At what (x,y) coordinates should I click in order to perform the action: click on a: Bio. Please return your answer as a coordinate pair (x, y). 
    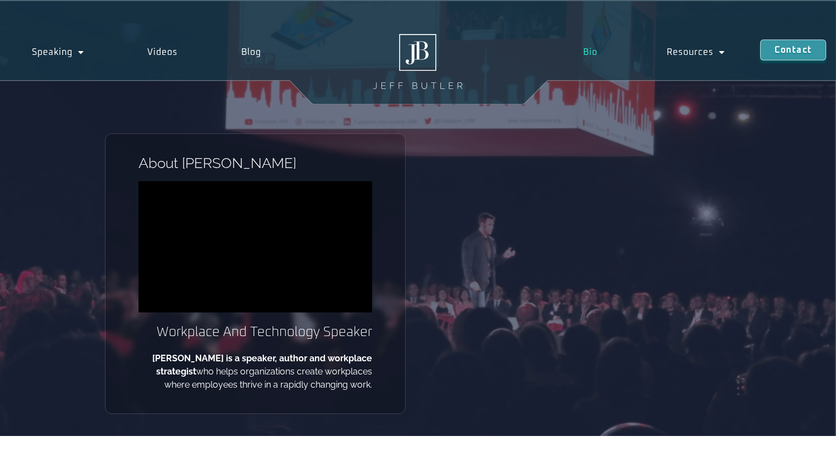
    Looking at the image, I should click on (590, 52).